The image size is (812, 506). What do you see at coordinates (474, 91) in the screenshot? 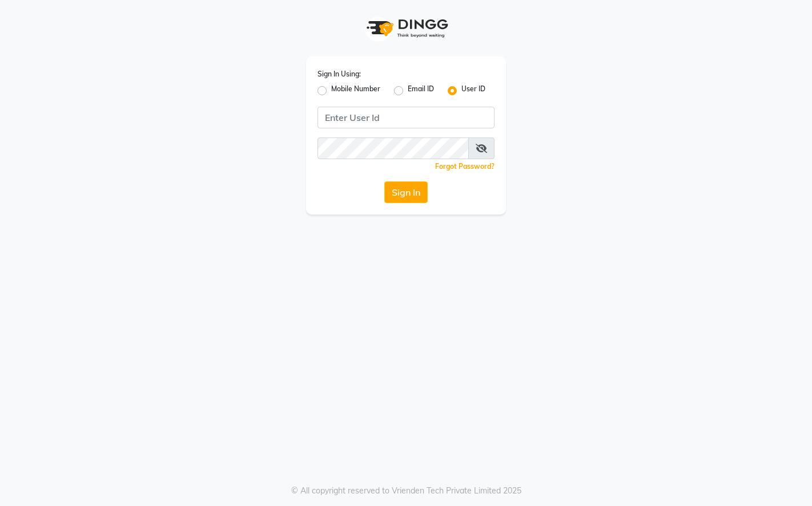
I see `label: User ID` at bounding box center [474, 91].